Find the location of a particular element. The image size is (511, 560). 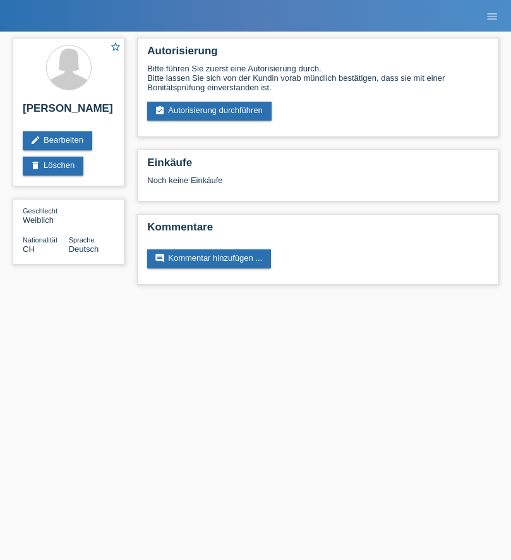

div: Weiblich is located at coordinates (45, 215).